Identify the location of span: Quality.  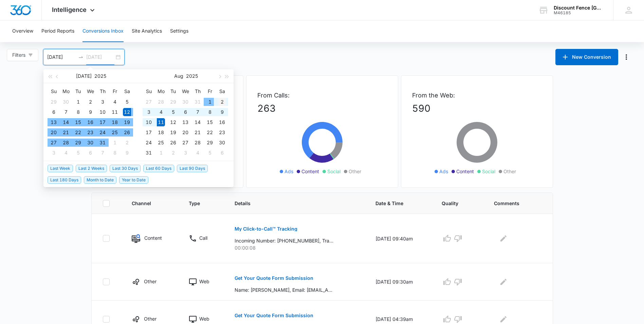
(454, 203).